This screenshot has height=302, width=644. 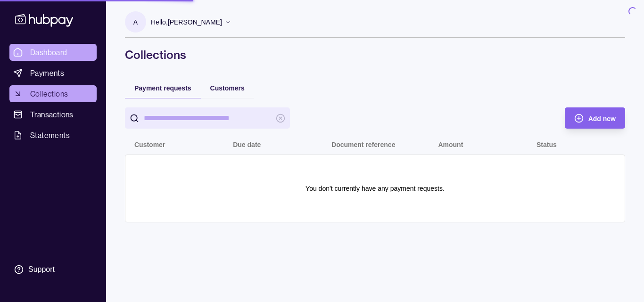 I want to click on p: Document reference, so click(x=363, y=145).